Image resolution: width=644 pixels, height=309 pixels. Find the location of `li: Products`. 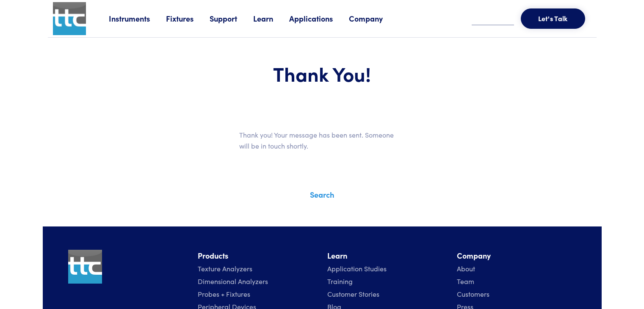

li: Products is located at coordinates (257, 255).